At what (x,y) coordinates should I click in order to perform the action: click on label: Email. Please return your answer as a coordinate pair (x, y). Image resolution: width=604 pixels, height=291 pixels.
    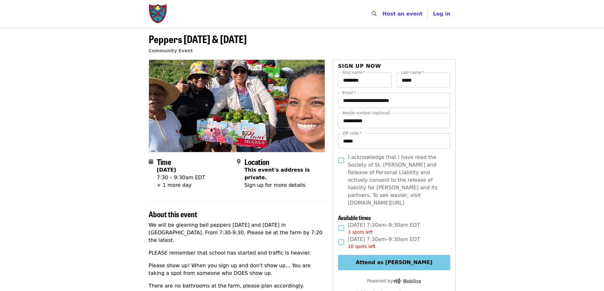
    Looking at the image, I should click on (349, 93).